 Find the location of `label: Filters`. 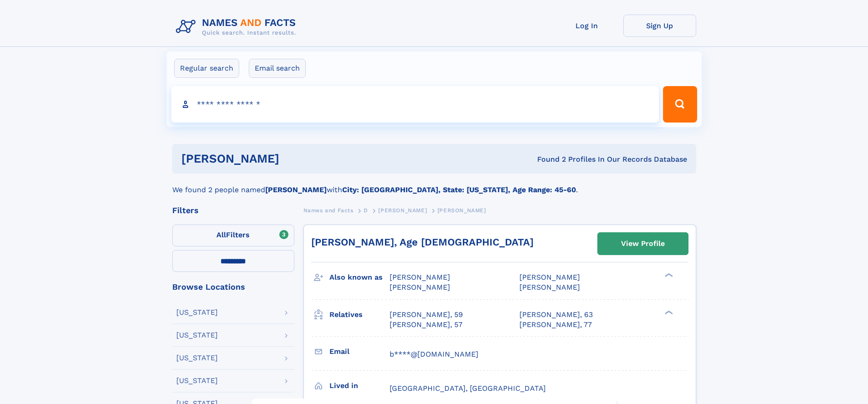

label: Filters is located at coordinates (234, 236).